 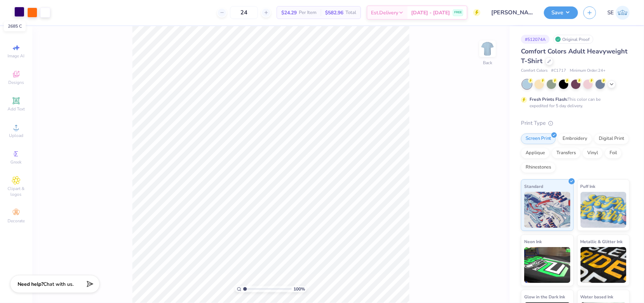 What do you see at coordinates (16, 109) in the screenshot?
I see `span: Add Text` at bounding box center [16, 109].